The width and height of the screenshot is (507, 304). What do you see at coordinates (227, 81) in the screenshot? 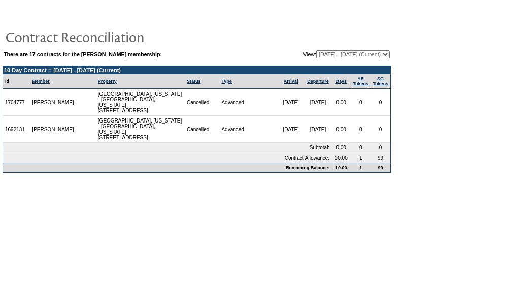
I see `a: Type` at bounding box center [227, 81].